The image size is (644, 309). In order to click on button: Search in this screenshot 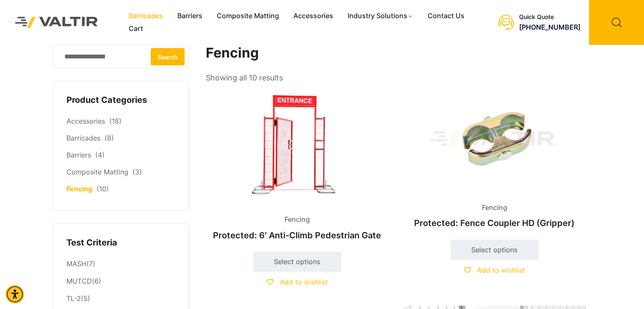, I will do `click(168, 56)`.